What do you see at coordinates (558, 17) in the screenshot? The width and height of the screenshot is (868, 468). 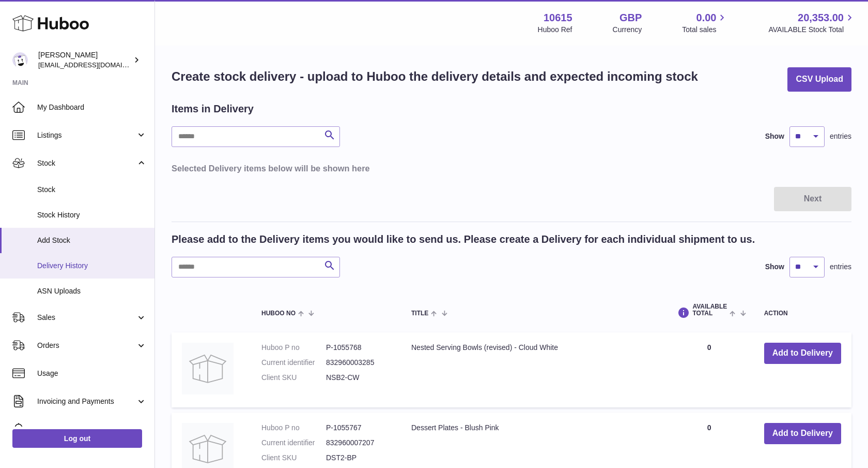 I see `strong: 10615` at bounding box center [558, 17].